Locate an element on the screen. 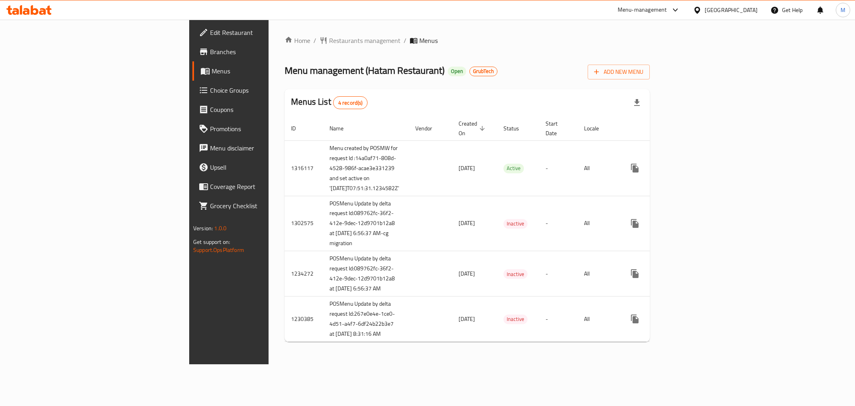 Image resolution: width=855 pixels, height=406 pixels. h2: Menus List is located at coordinates (329, 102).